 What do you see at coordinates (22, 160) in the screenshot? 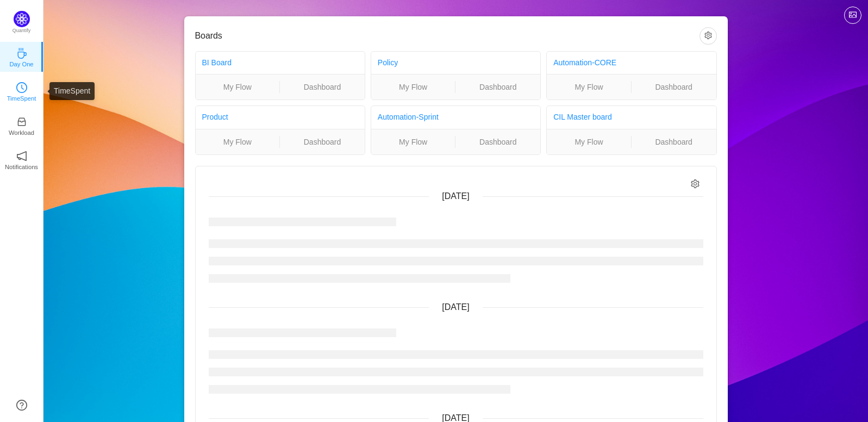
I see `a: icon: notificationNotifications` at bounding box center [22, 160].